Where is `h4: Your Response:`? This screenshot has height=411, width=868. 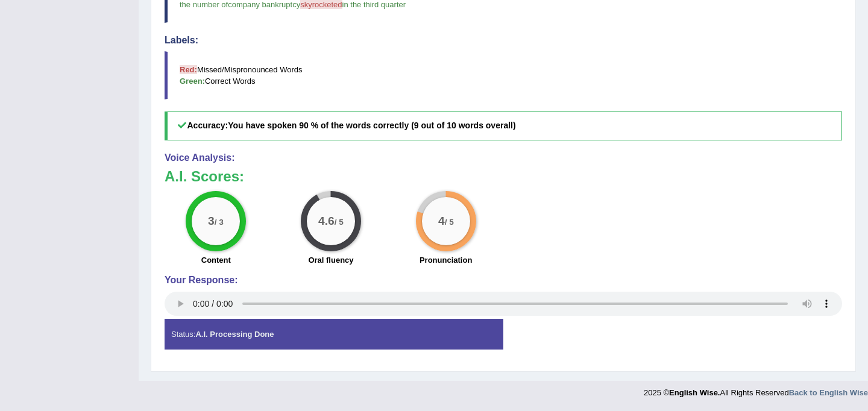
h4: Your Response: is located at coordinates (504, 280).